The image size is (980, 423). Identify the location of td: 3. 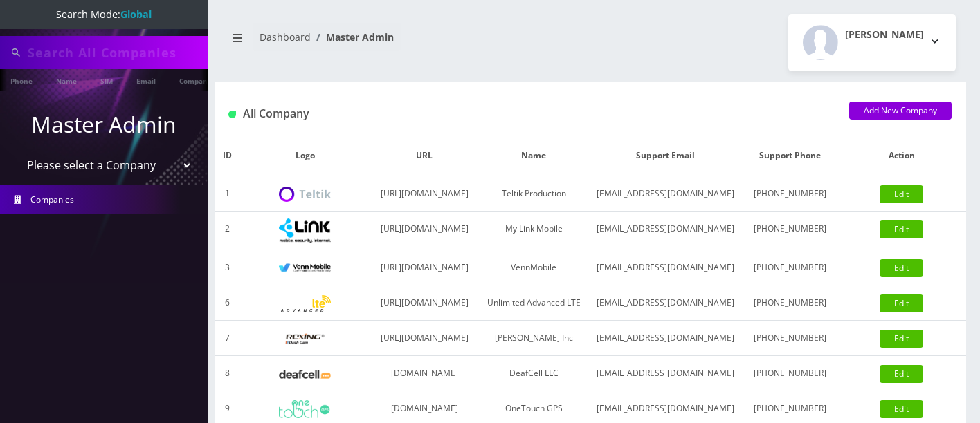
(227, 268).